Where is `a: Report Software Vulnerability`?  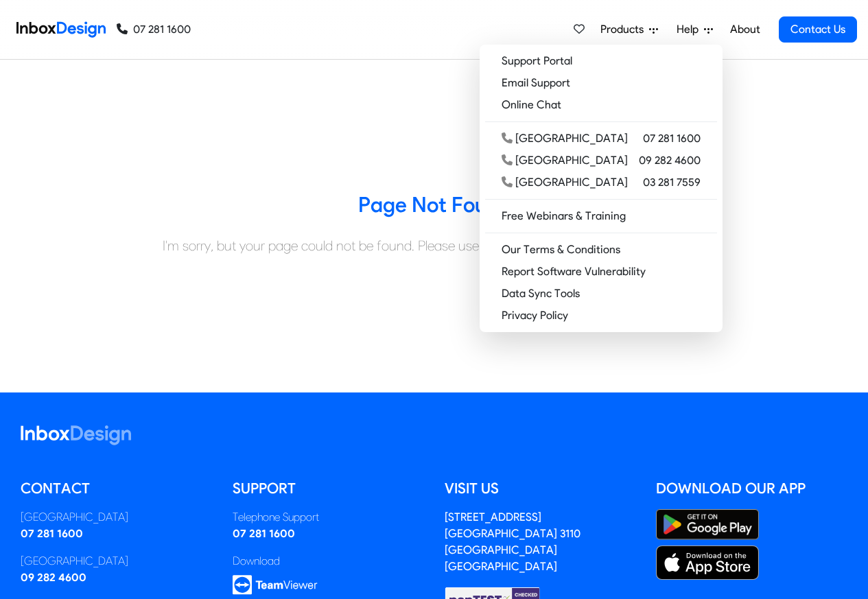
a: Report Software Vulnerability is located at coordinates (601, 272).